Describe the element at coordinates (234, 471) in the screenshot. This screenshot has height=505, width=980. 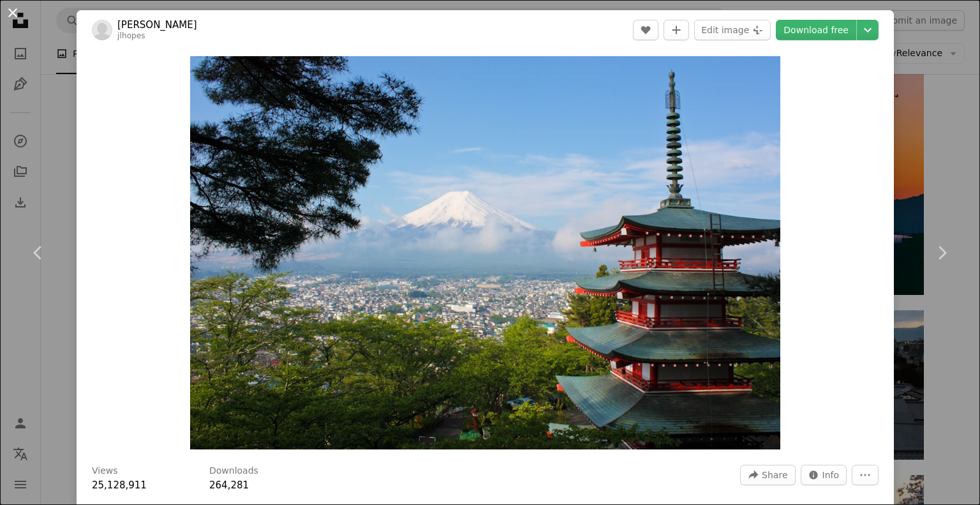
I see `h3: Downloads` at that location.